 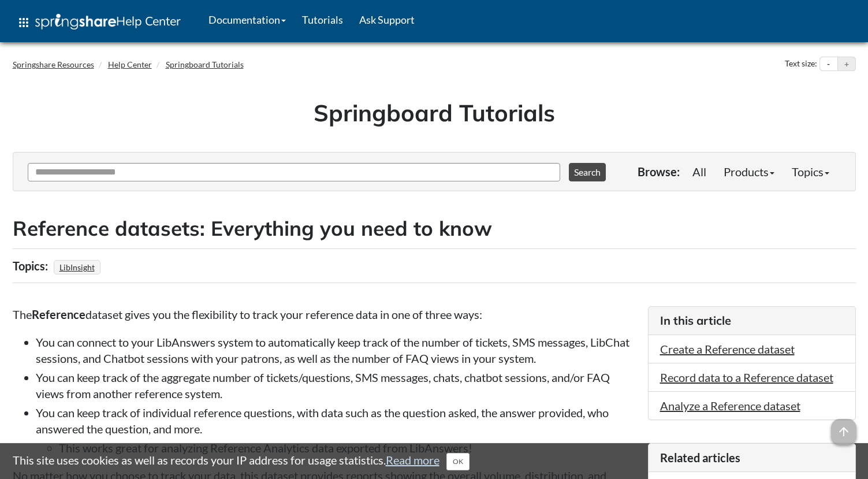 I want to click on a: Springboard Tutorials, so click(x=204, y=64).